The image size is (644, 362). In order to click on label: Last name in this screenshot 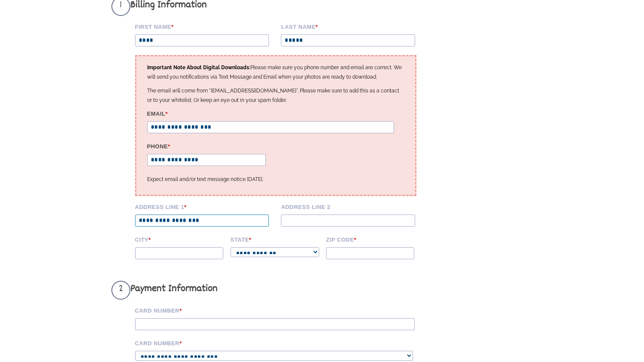, I will do `click(351, 26)`.